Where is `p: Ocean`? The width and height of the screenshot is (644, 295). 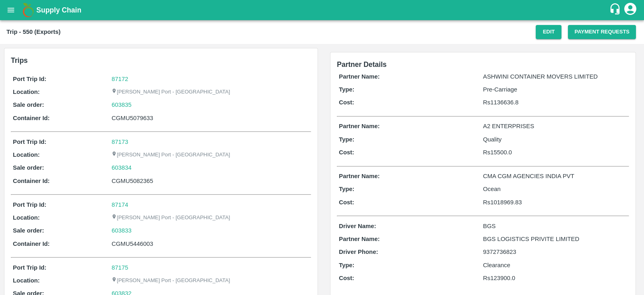
p: Ocean is located at coordinates (555, 189).